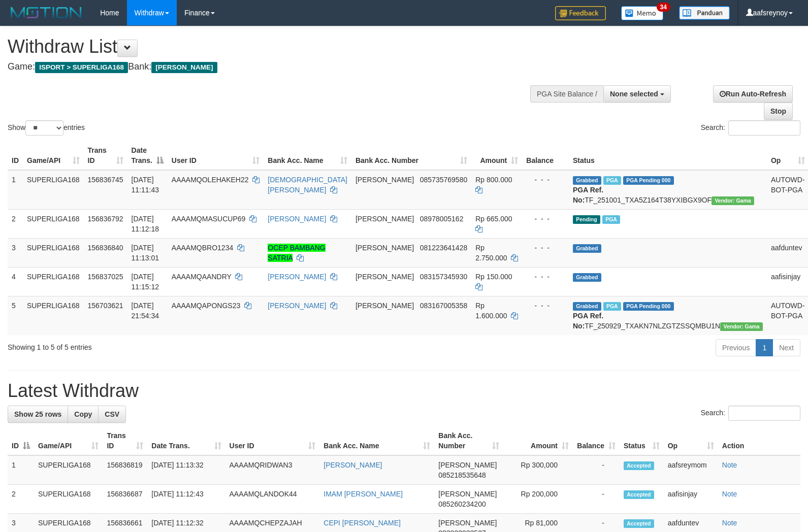 This screenshot has width=808, height=532. Describe the element at coordinates (210, 180) in the screenshot. I see `span: AAAAMQOLEHAKEH22` at that location.